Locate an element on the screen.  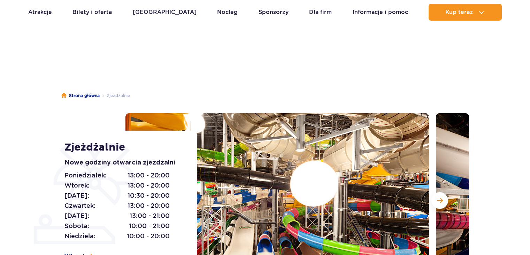
a: Dla firm is located at coordinates (320, 12).